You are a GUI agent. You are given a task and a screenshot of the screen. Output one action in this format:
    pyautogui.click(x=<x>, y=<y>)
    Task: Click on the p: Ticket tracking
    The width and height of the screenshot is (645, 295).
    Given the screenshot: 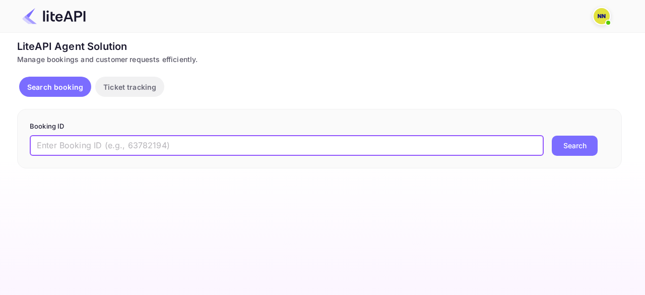 What is the action you would take?
    pyautogui.click(x=130, y=87)
    